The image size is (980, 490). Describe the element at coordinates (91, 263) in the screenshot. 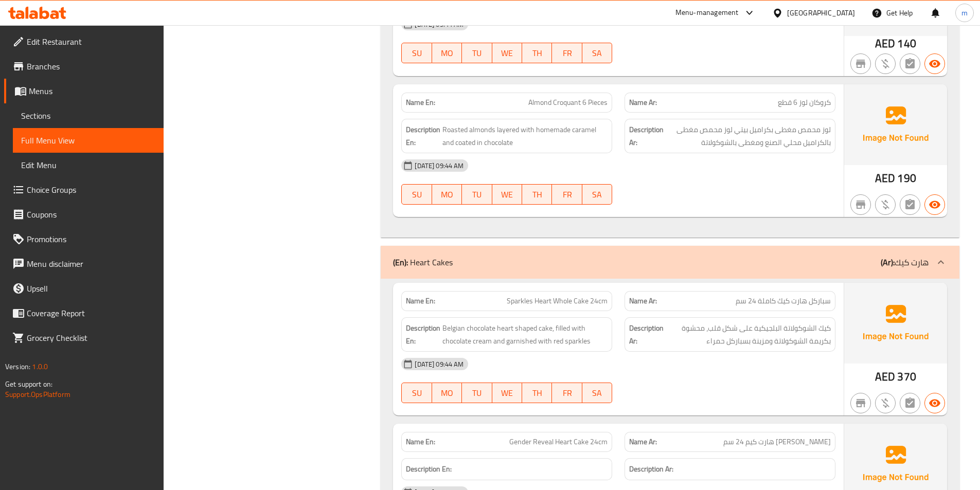

I see `span: Menu disclaimer` at that location.